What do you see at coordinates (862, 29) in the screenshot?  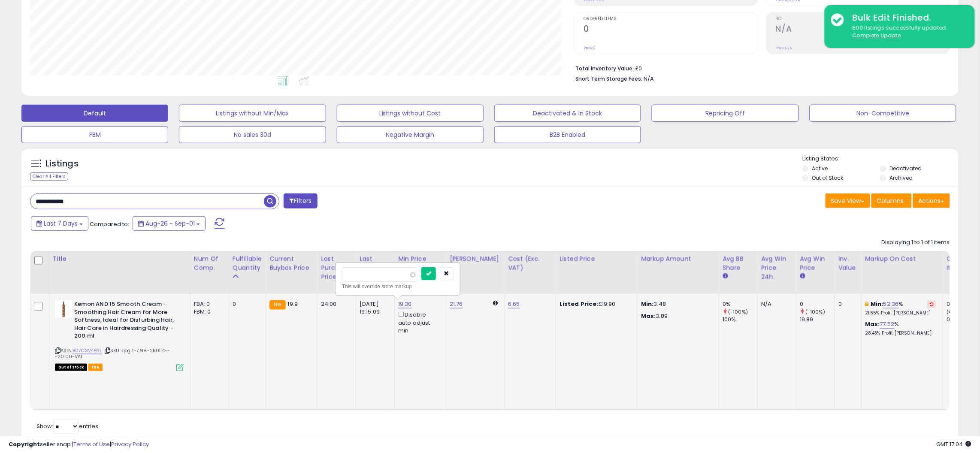 I see `h2: N/A` at bounding box center [862, 29].